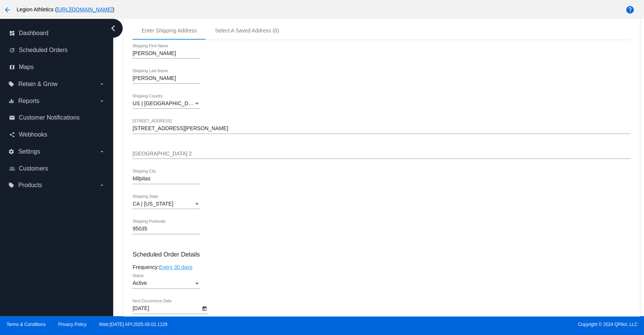 This screenshot has width=644, height=335. Describe the element at coordinates (12, 67) in the screenshot. I see `i: map` at that location.